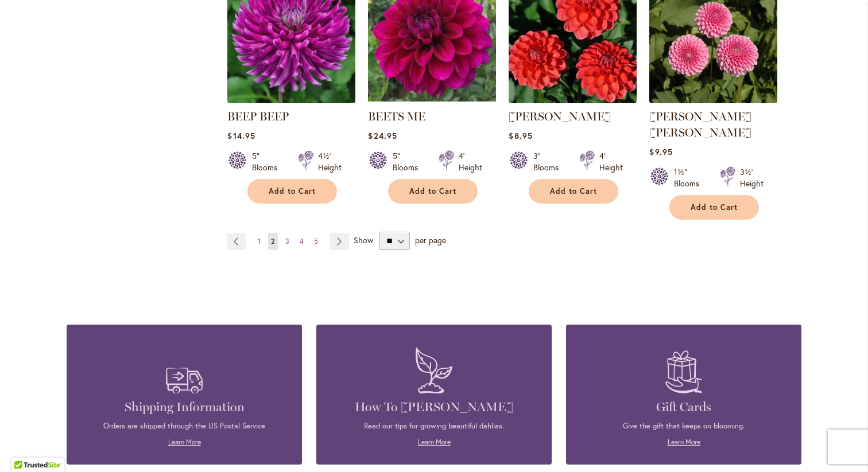  I want to click on p: Give the gift that keeps on blooming., so click(684, 426).